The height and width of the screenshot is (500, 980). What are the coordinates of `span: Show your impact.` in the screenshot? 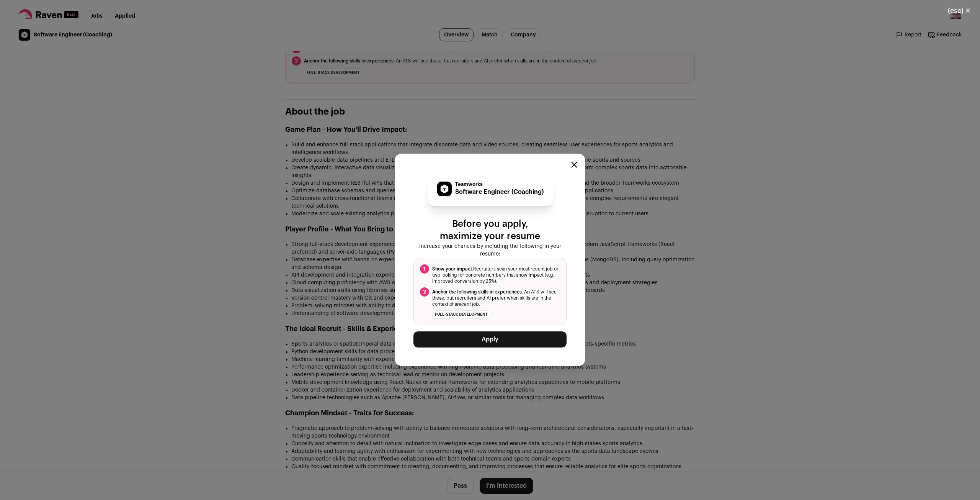 It's located at (453, 269).